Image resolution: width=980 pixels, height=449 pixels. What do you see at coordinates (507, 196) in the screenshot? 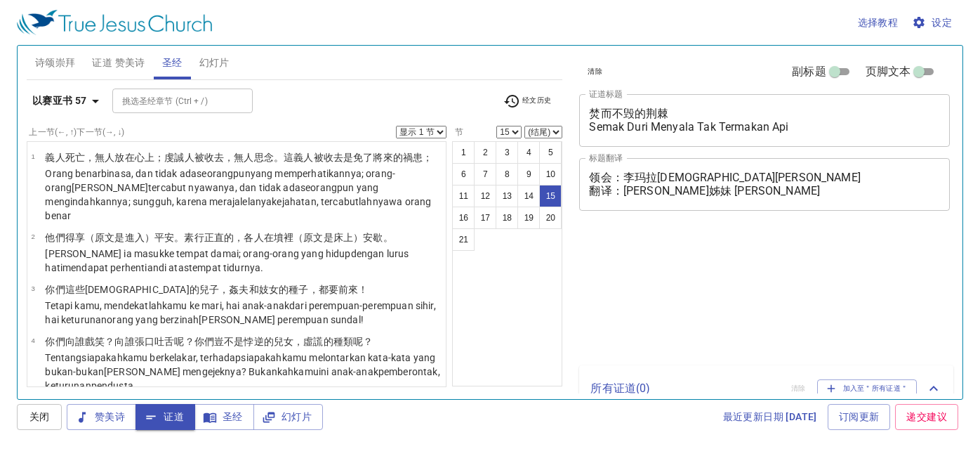
I see `button: 13` at bounding box center [507, 196].